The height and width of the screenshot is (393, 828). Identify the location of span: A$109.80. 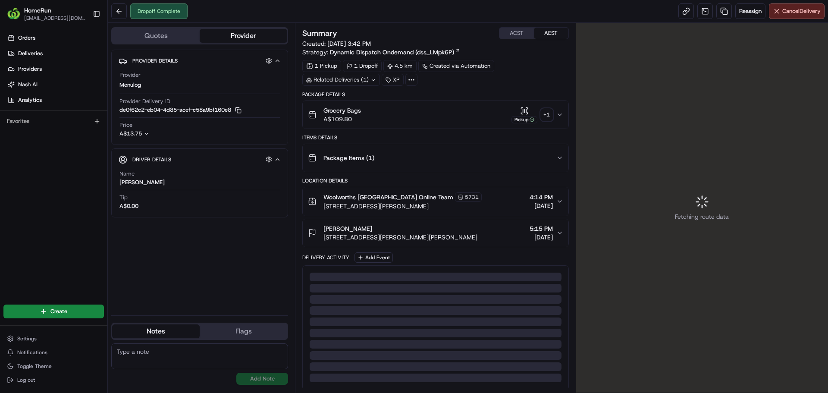
(342, 119).